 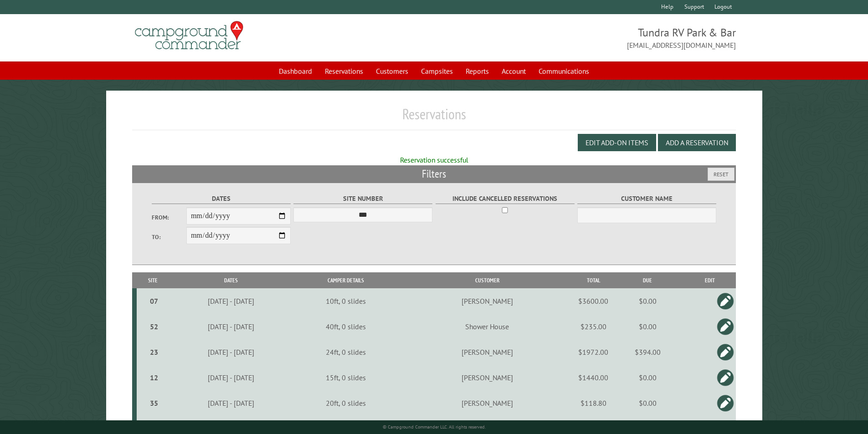 I want to click on a: Account, so click(x=514, y=71).